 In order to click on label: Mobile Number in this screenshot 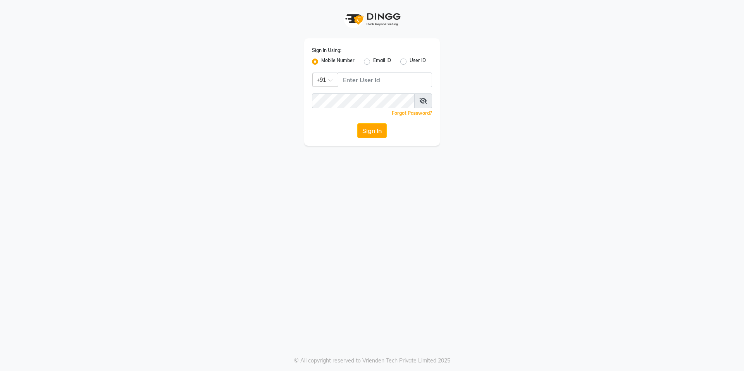, I will do `click(338, 62)`.